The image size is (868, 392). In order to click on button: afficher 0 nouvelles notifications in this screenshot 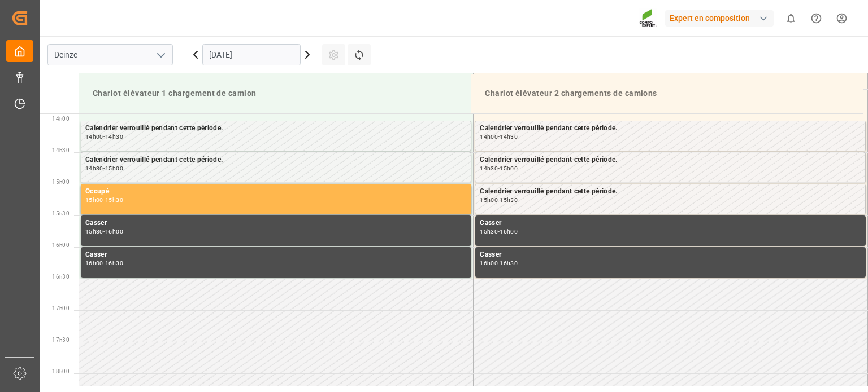, I will do `click(790, 18)`.